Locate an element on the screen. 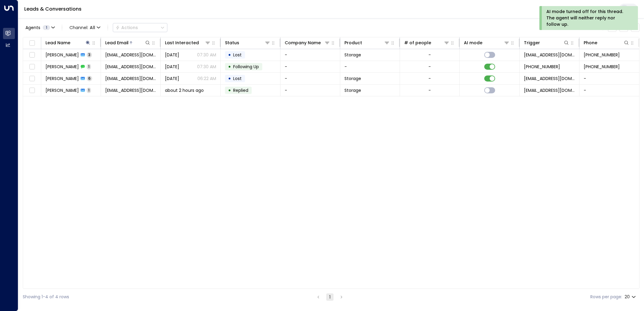 Image resolution: width=644 pixels, height=311 pixels. span: All is located at coordinates (93, 27).